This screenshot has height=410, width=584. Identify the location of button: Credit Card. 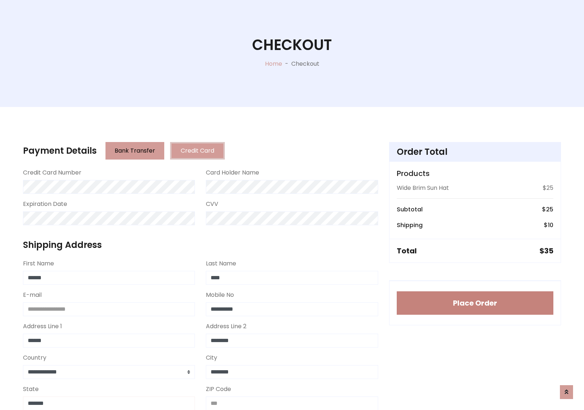
(198, 151).